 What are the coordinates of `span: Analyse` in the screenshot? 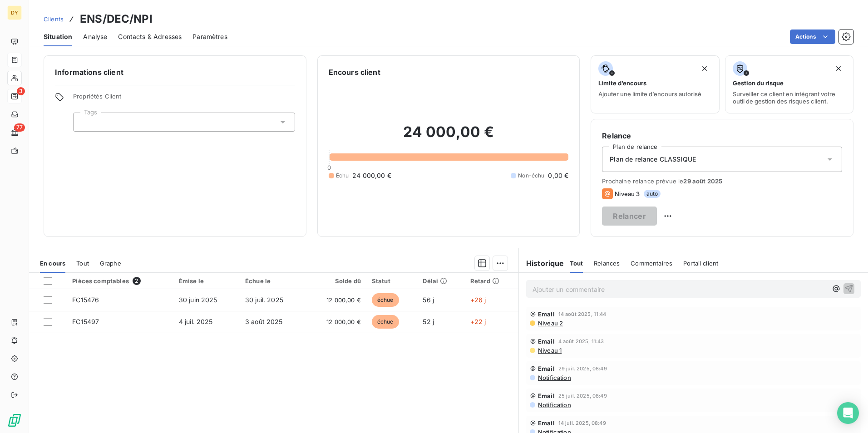 It's located at (95, 37).